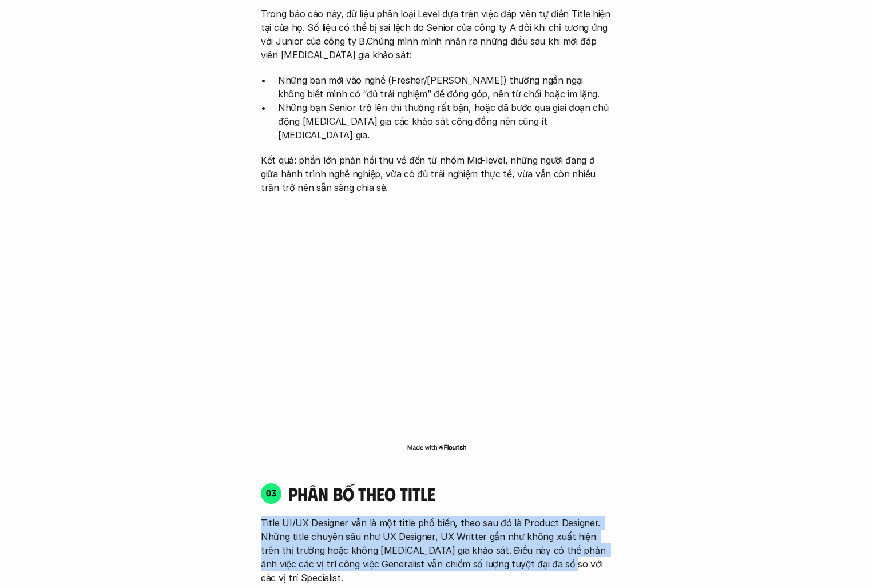 This screenshot has height=588, width=873. Describe the element at coordinates (436, 550) in the screenshot. I see `p: Title UI/UX Designer vẫn là một title phổ biến, theo sau đó là Product Designer. Những title chuy...` at that location.